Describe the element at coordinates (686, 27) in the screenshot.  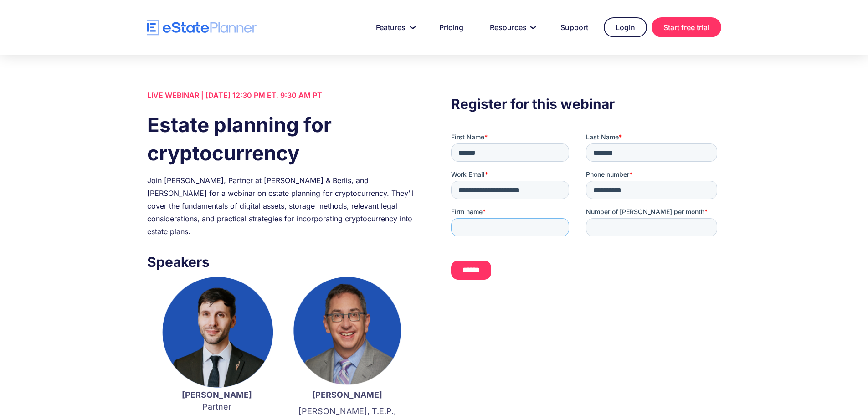
I see `a: Start free trial` at that location.